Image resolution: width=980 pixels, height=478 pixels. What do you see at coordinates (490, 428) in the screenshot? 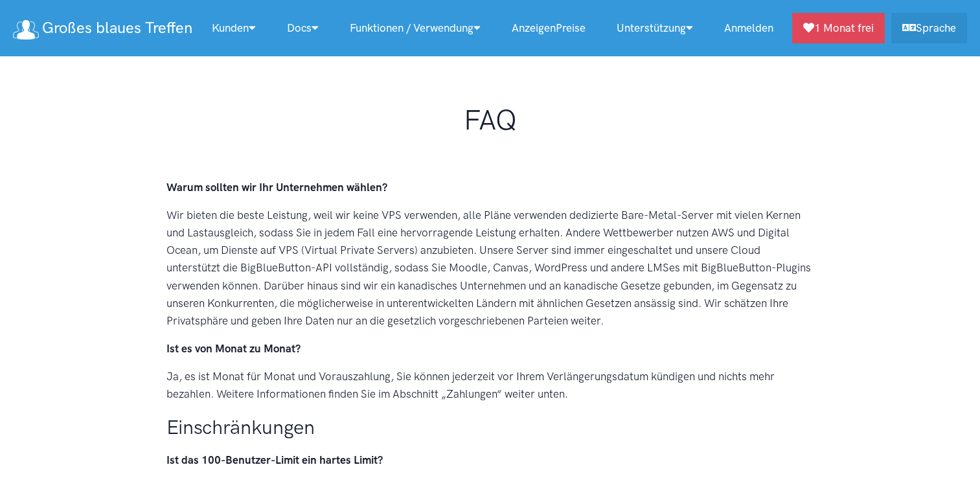
I see `h2: Einschränkungen` at bounding box center [490, 428].